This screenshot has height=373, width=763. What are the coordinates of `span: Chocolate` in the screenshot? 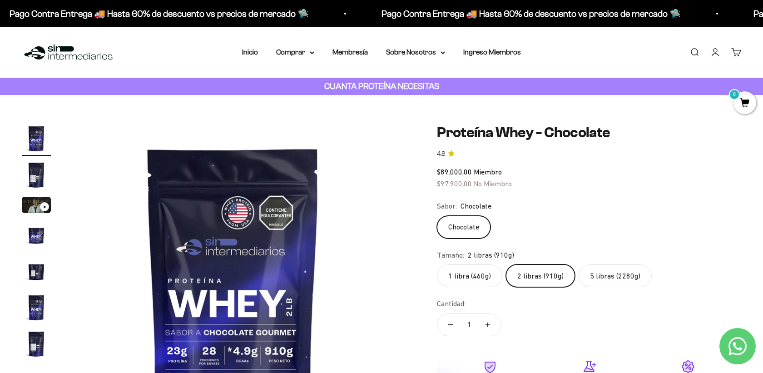 It's located at (476, 206).